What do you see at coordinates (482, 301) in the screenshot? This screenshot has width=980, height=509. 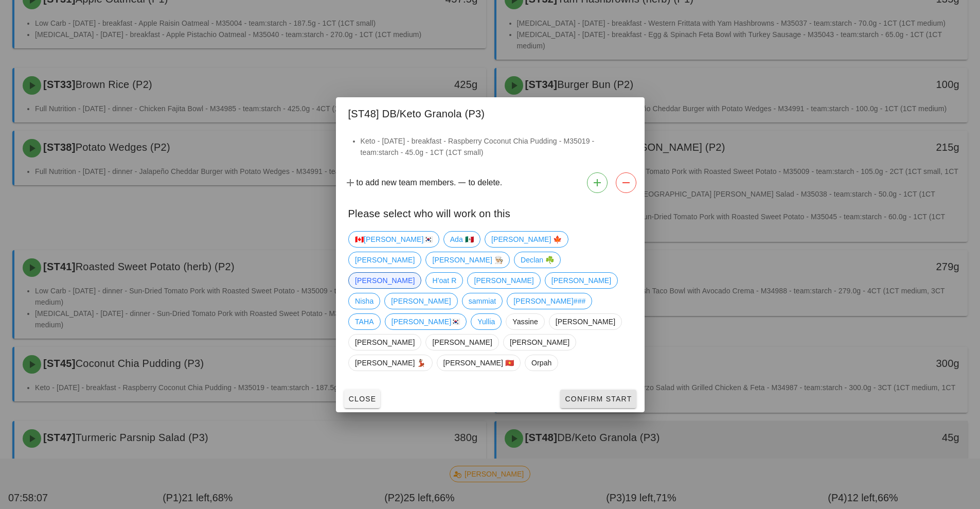 I see `span: sammiat` at bounding box center [482, 301].